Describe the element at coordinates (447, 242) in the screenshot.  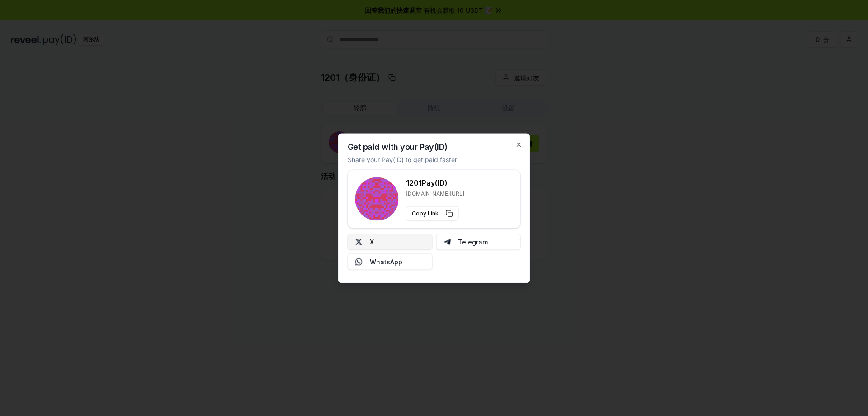
I see `img: Telegram` at that location.